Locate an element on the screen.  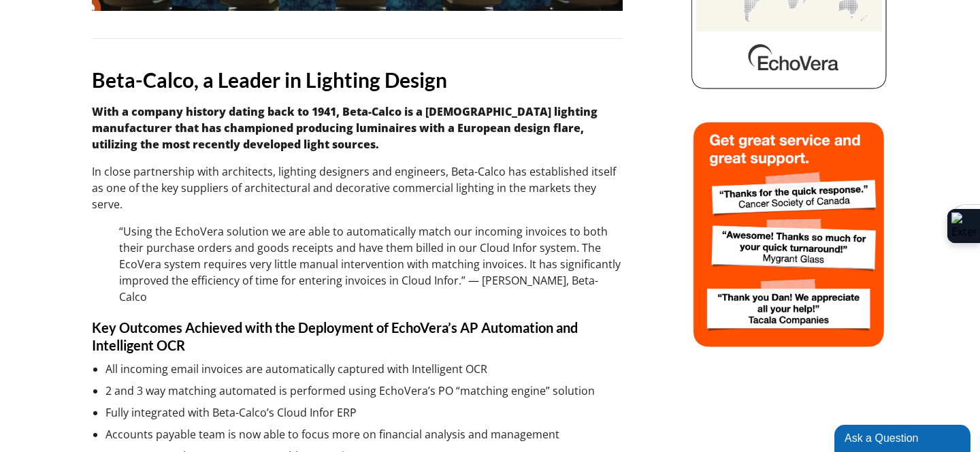
li: All incoming email invoices are automatically captured with Intelligent OCR is located at coordinates (364, 368).